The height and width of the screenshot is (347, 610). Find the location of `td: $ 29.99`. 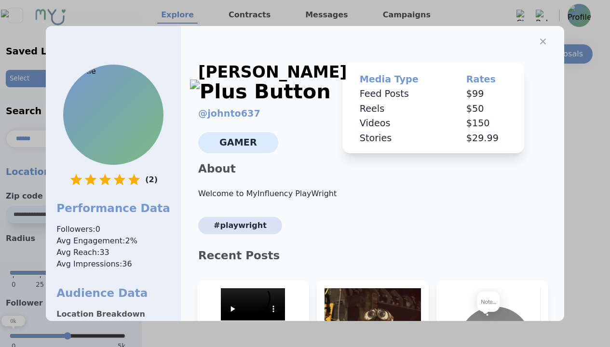

td: $ 29.99 is located at coordinates (487, 138).